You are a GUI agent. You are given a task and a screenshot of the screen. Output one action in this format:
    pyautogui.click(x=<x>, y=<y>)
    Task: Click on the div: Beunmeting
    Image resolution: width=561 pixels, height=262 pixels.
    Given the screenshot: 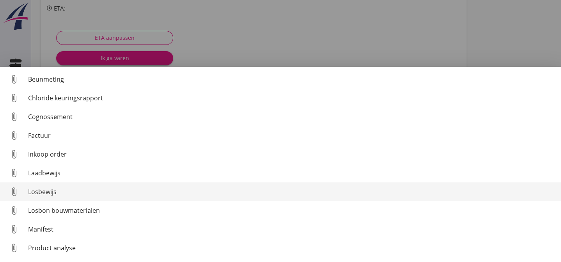 What is the action you would take?
    pyautogui.click(x=291, y=79)
    